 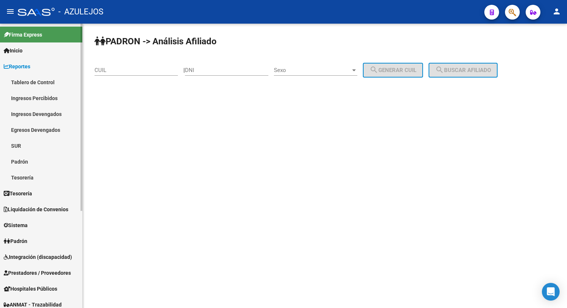 What do you see at coordinates (16, 225) in the screenshot?
I see `span: Sistema` at bounding box center [16, 225].